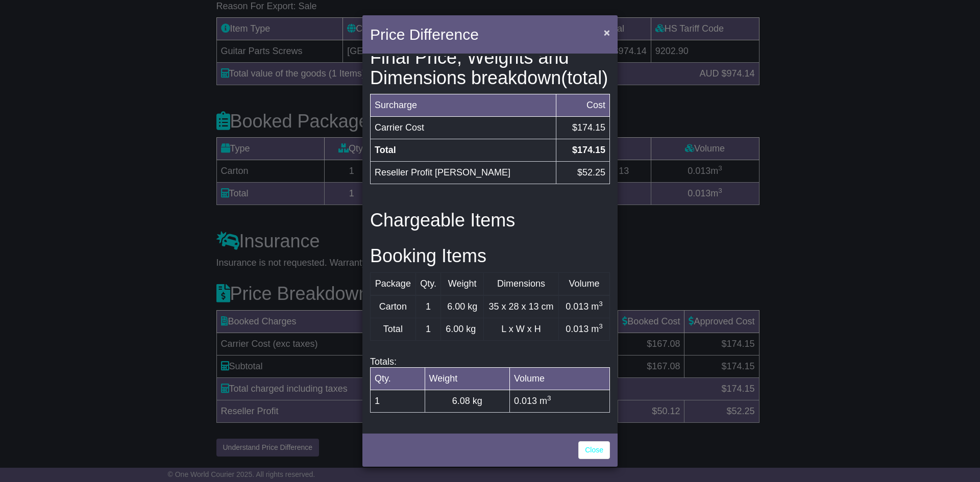  I want to click on h3: Chargeable Items, so click(490, 221).